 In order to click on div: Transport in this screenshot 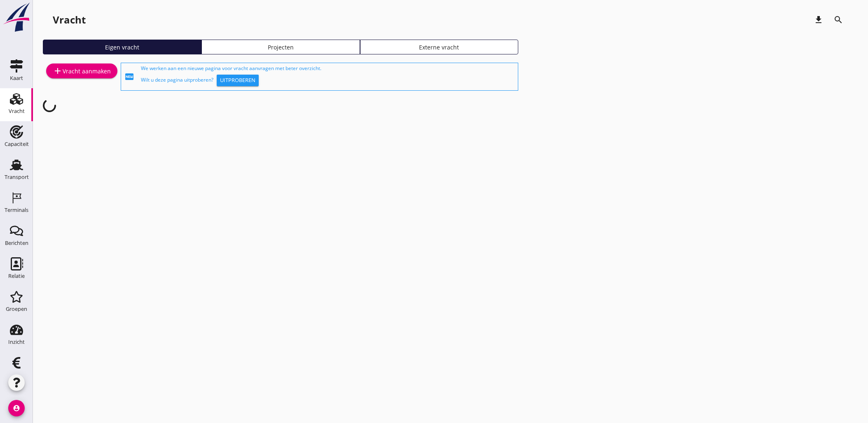, I will do `click(16, 177)`.